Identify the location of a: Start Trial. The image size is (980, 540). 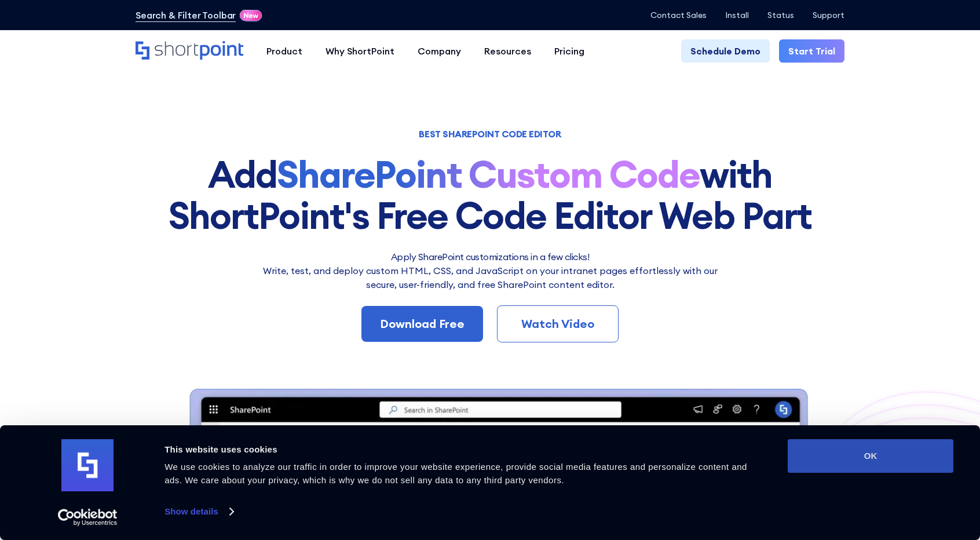
(811, 51).